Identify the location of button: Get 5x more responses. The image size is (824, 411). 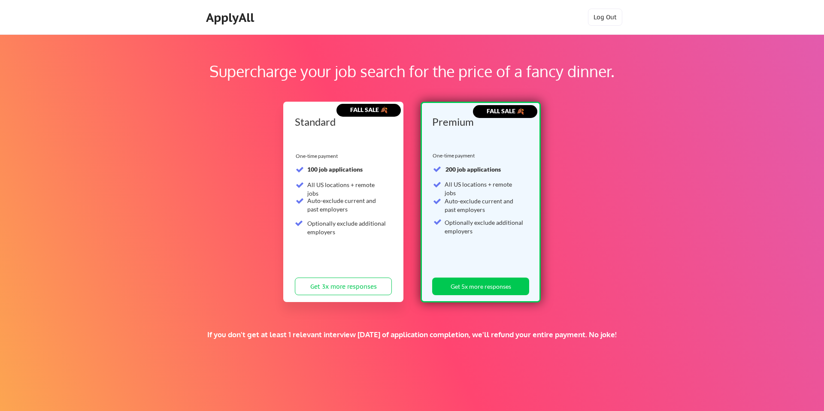
(481, 286).